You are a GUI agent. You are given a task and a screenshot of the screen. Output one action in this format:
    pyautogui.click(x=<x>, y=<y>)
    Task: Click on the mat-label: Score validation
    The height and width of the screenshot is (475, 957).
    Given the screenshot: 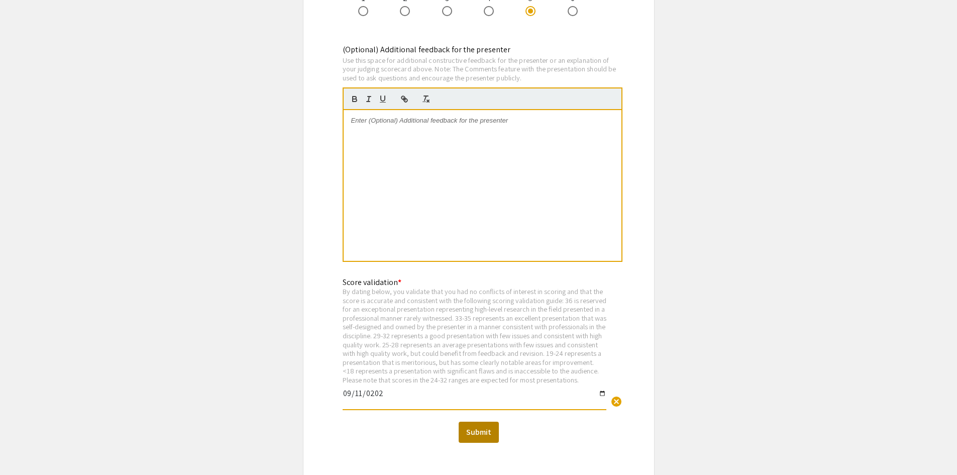 What is the action you would take?
    pyautogui.click(x=372, y=282)
    